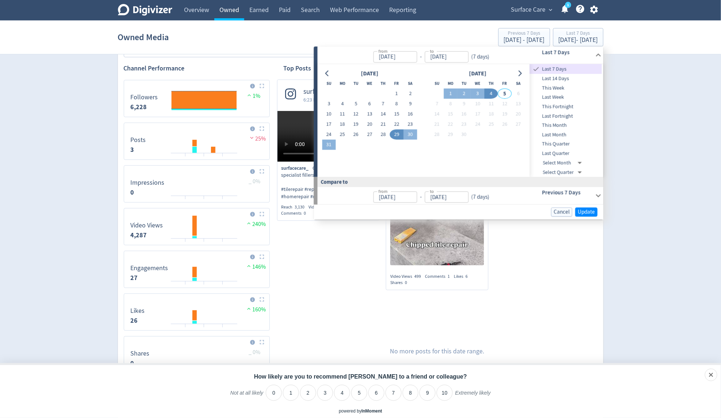 This screenshot has height=418, width=721. I want to click on h2: Top Posts, so click(298, 68).